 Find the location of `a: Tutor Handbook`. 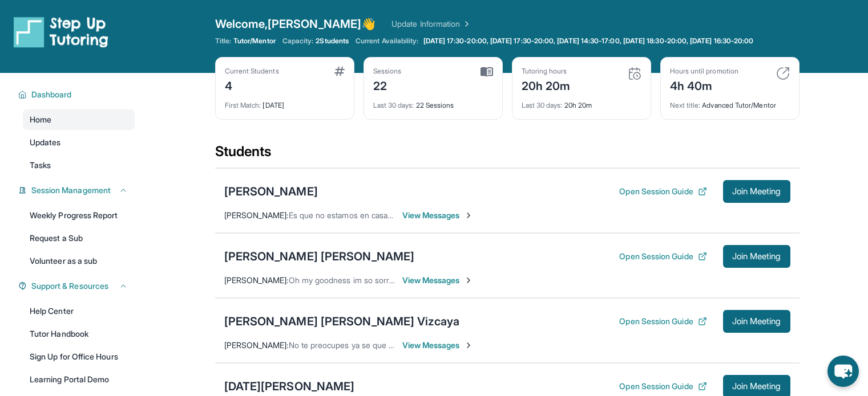

a: Tutor Handbook is located at coordinates (79, 334).